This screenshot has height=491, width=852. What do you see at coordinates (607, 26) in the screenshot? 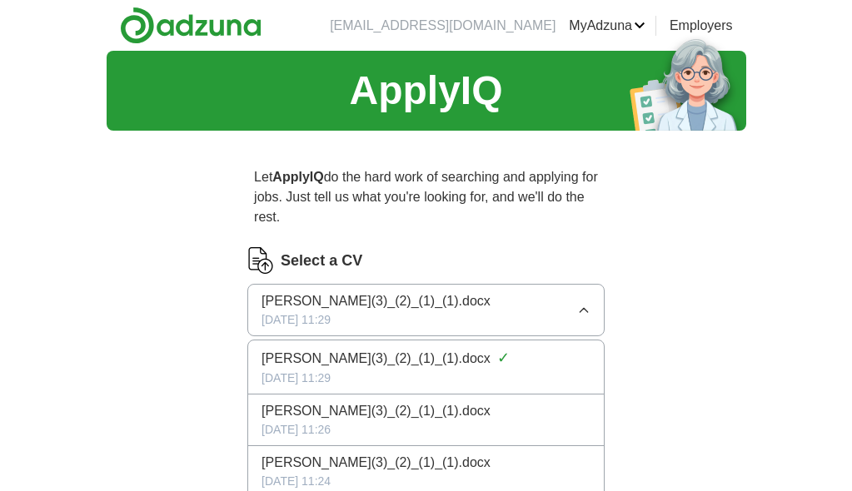
I see `a: MyAdzuna` at bounding box center [607, 26].